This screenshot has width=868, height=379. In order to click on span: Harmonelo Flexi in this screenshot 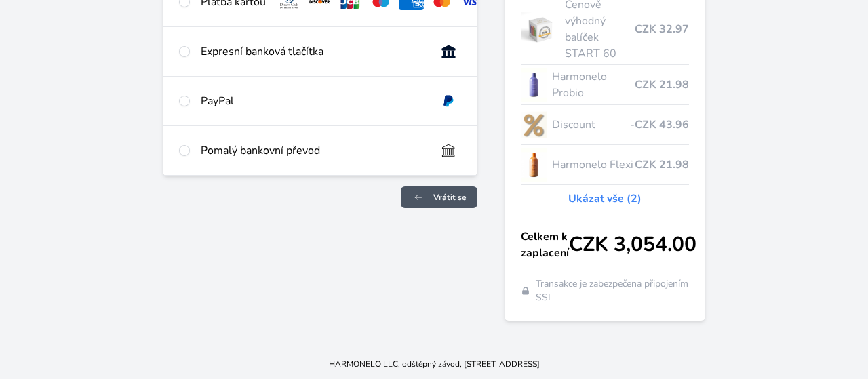, I will do `click(593, 165)`.